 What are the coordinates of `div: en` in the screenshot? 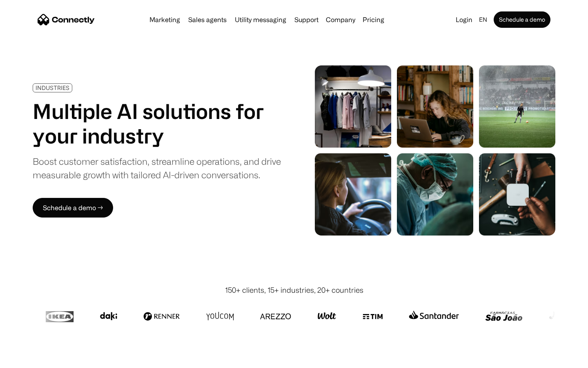 It's located at (483, 19).